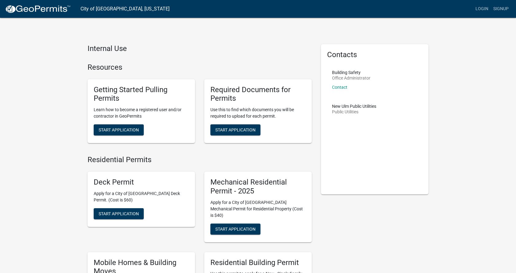 Image resolution: width=516 pixels, height=273 pixels. I want to click on p: New Ulm Public Utilities, so click(354, 106).